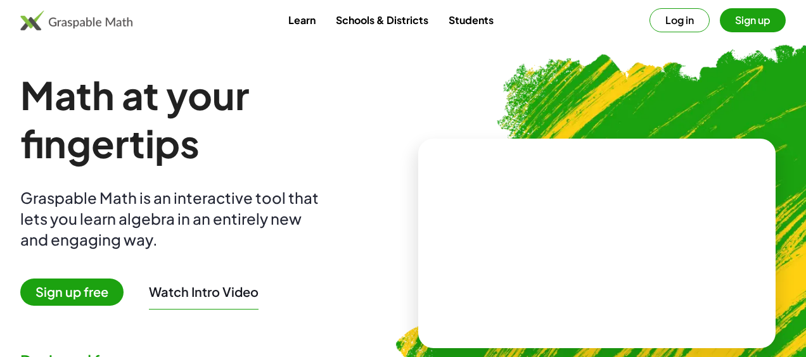 Image resolution: width=806 pixels, height=357 pixels. I want to click on button: Watch Intro Video, so click(203, 292).